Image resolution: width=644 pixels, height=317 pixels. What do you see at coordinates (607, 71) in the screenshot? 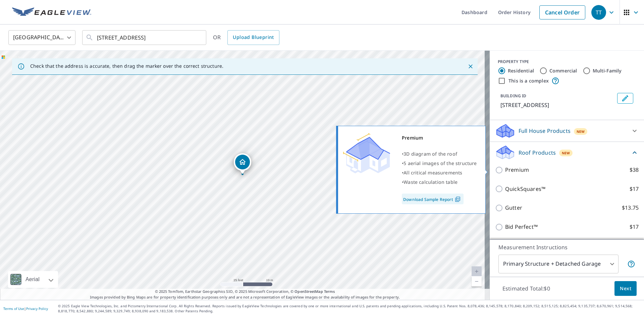
I see `label: Multi-Family` at bounding box center [607, 71].